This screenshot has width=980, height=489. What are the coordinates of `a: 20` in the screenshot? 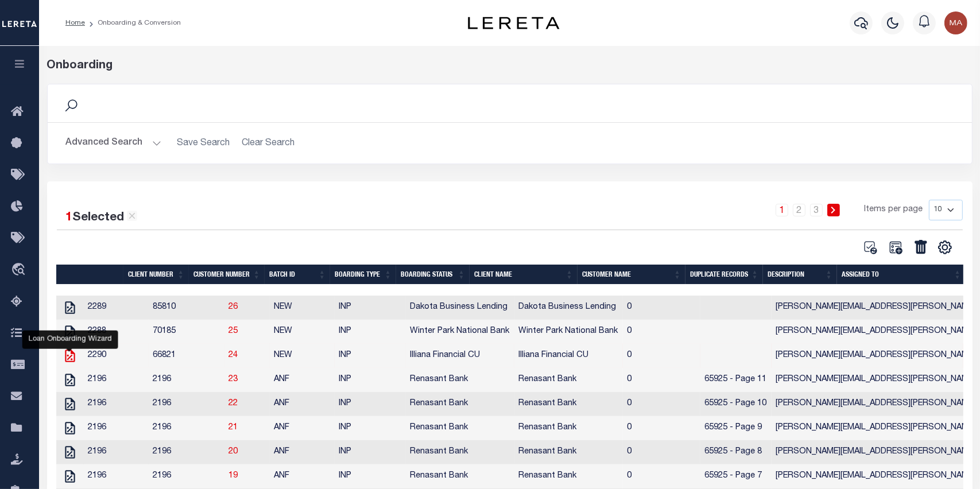 It's located at (233, 451).